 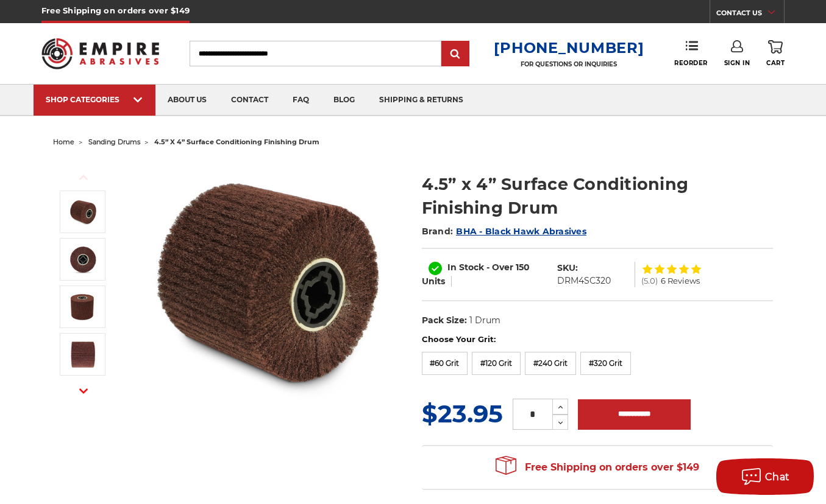 What do you see at coordinates (584, 281) in the screenshot?
I see `dd: DRM4SC320` at bounding box center [584, 281].